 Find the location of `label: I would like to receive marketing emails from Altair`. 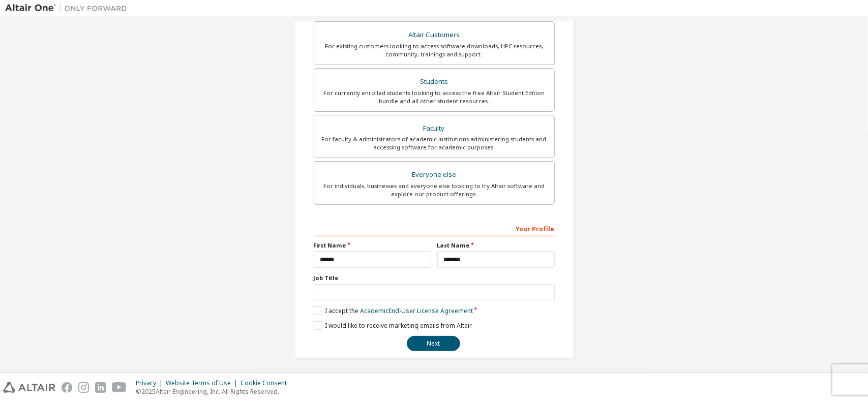

label: I would like to receive marketing emails from Altair is located at coordinates (392, 325).